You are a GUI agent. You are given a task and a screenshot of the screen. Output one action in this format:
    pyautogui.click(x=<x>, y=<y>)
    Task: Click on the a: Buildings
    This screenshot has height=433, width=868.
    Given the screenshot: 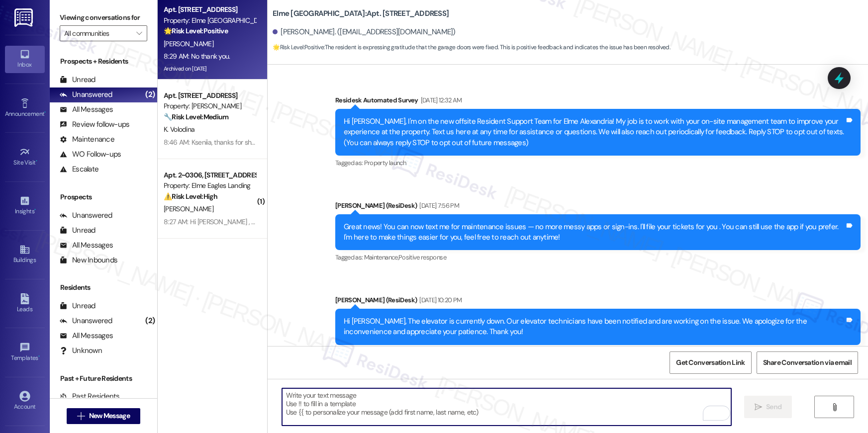 What is the action you would take?
    pyautogui.click(x=25, y=255)
    